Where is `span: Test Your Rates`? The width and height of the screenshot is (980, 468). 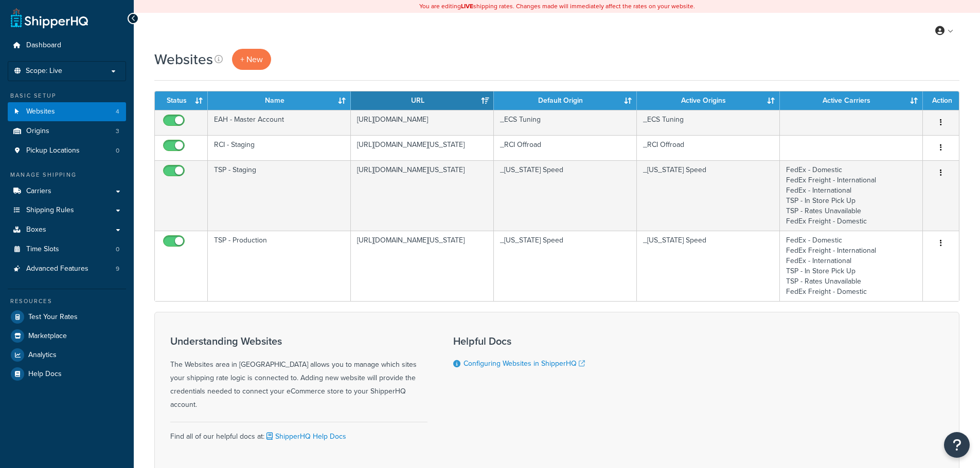 span: Test Your Rates is located at coordinates (53, 317).